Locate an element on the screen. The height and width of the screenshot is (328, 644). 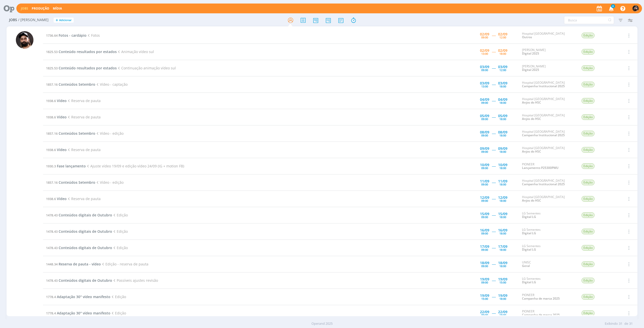
a: 1938.6Vídeo is located at coordinates (56, 117).